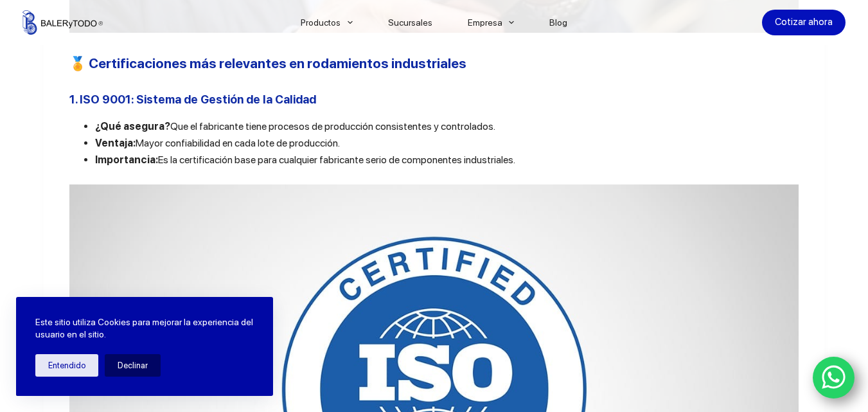 The image size is (868, 412). I want to click on b: 🏅 Certificaciones más relevantes en rodamientos industriales, so click(268, 63).